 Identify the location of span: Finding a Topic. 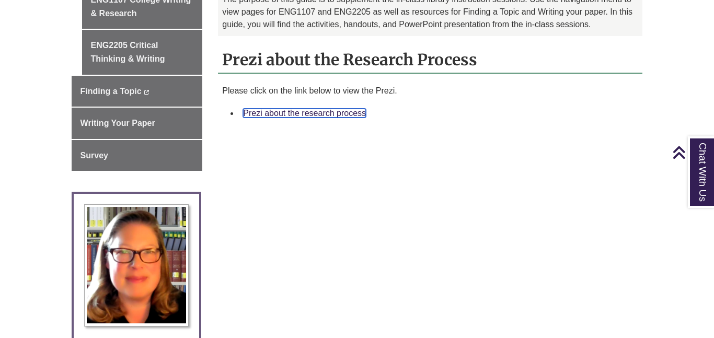
(111, 91).